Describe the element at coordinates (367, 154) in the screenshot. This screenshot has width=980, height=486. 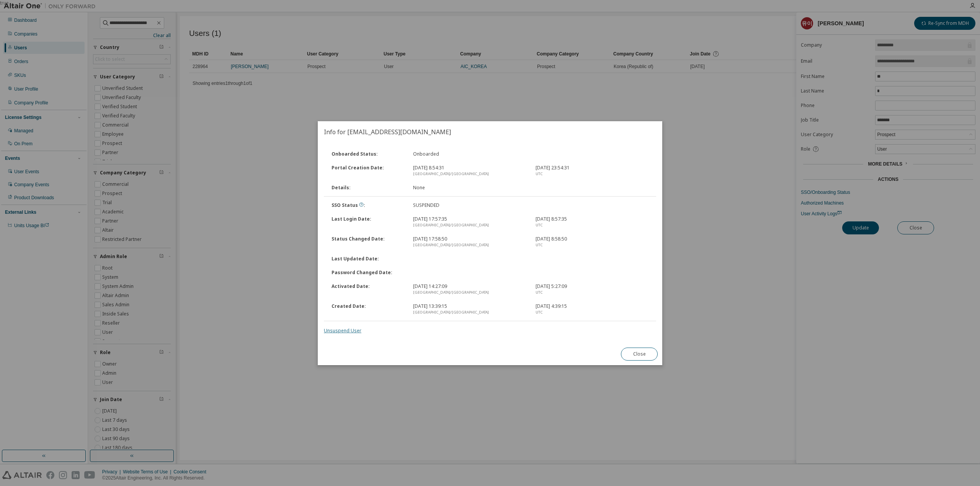
I see `div: Onboarded Status :` at that location.